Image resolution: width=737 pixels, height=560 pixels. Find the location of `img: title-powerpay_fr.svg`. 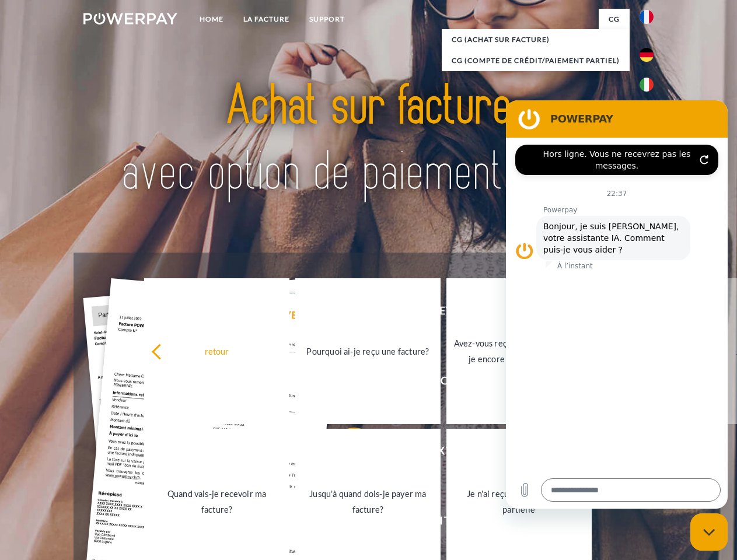

img: title-powerpay_fr.svg is located at coordinates (368, 140).